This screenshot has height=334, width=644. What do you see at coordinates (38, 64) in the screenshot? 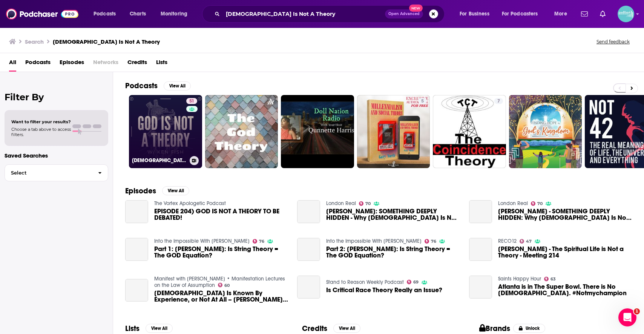
I see `a: Podcasts` at bounding box center [38, 64].